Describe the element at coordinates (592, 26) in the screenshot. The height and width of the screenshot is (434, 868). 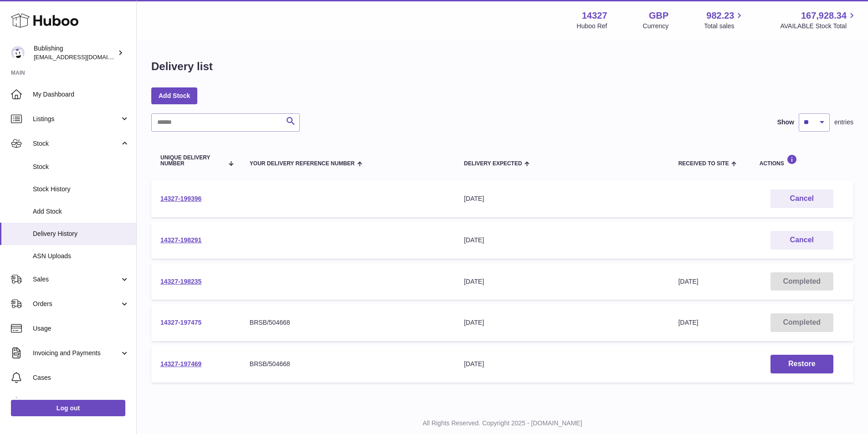
I see `div: Huboo Ref` at that location.